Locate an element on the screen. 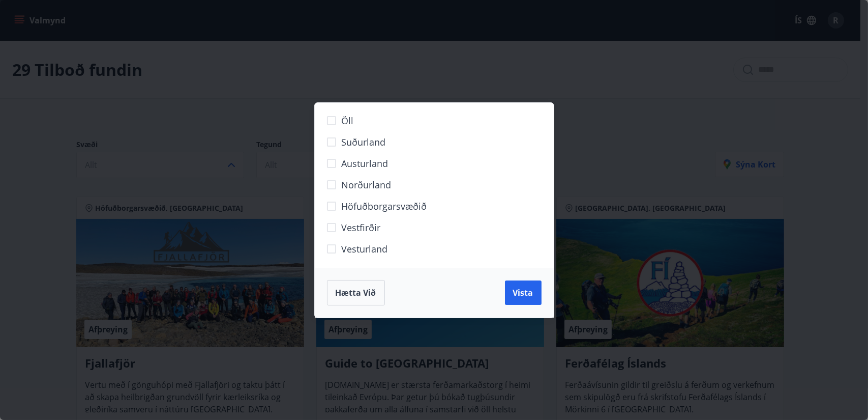 Image resolution: width=868 pixels, height=420 pixels. button: Hætta við is located at coordinates (356, 293).